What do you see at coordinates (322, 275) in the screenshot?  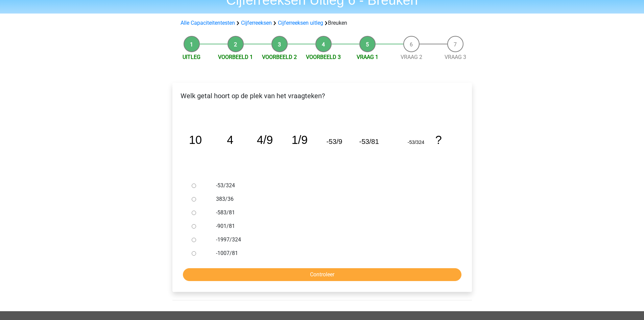 I see `input: Controleer` at bounding box center [322, 275].